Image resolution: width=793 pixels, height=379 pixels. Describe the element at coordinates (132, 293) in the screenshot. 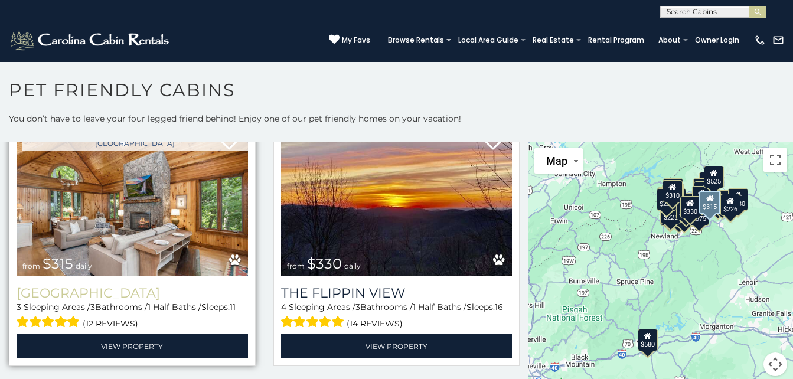

I see `h3: Chimney Island` at that location.